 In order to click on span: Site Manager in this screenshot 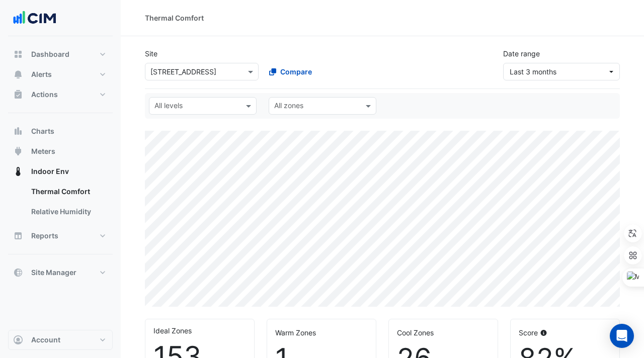, I will do `click(54, 273)`.